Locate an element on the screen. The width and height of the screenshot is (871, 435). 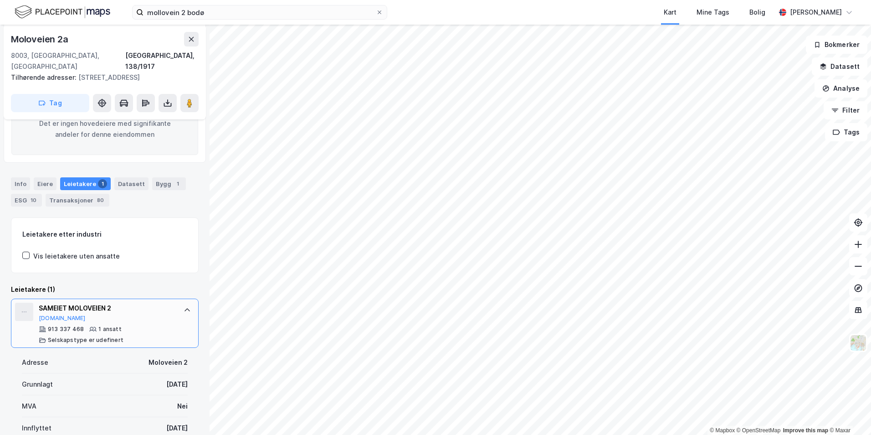
button: Tag is located at coordinates (50, 103).